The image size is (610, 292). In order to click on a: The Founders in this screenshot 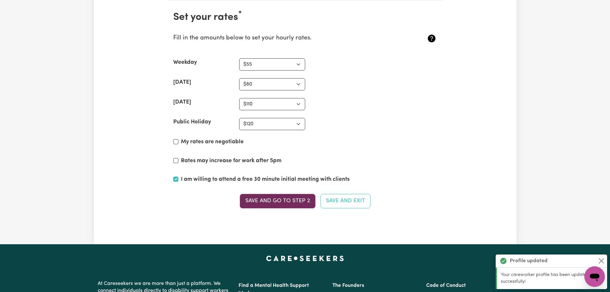, I will do `click(348, 285)`.